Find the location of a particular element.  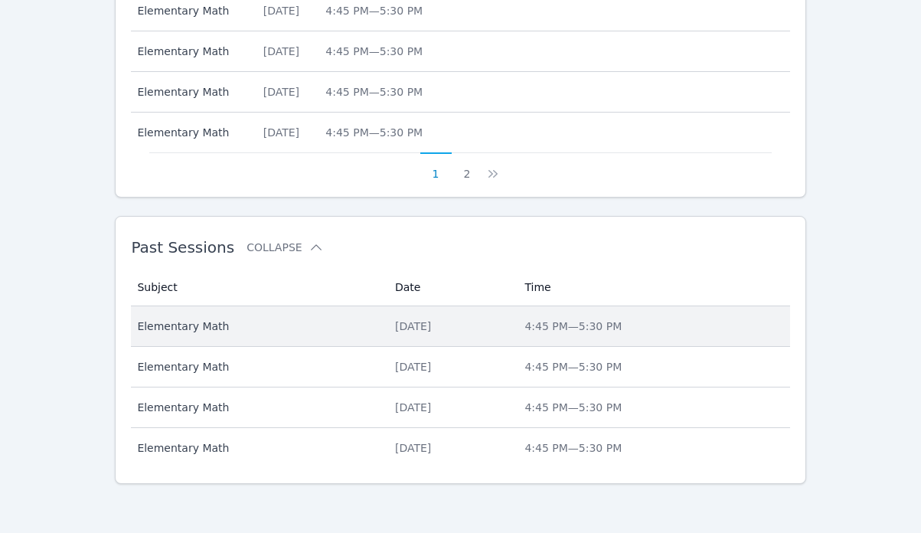

th: Time is located at coordinates (652, 287).